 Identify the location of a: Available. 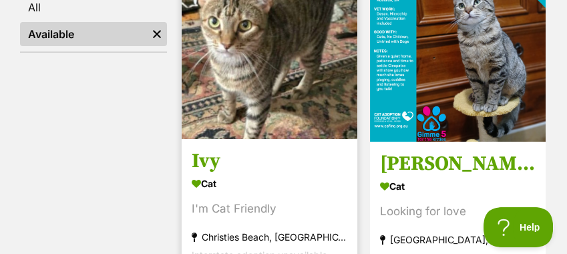
(84, 34).